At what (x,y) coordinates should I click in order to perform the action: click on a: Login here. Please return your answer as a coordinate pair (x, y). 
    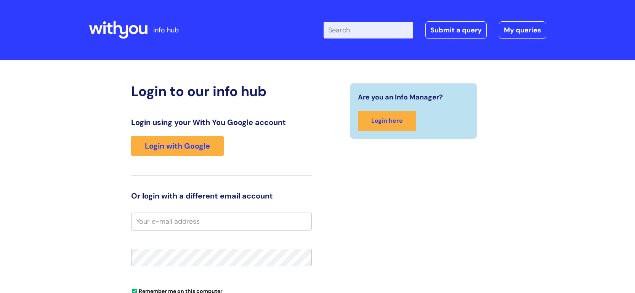
    Looking at the image, I should click on (387, 121).